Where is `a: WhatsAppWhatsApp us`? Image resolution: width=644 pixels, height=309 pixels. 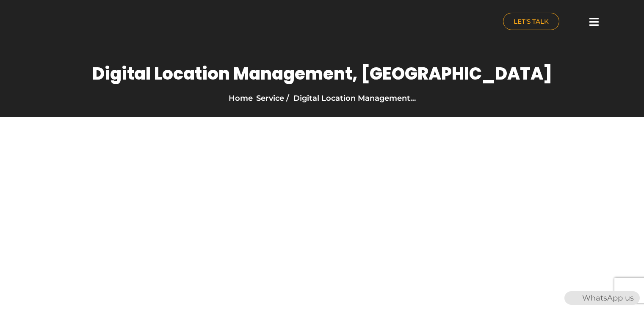 a: WhatsAppWhatsApp us is located at coordinates (602, 298).